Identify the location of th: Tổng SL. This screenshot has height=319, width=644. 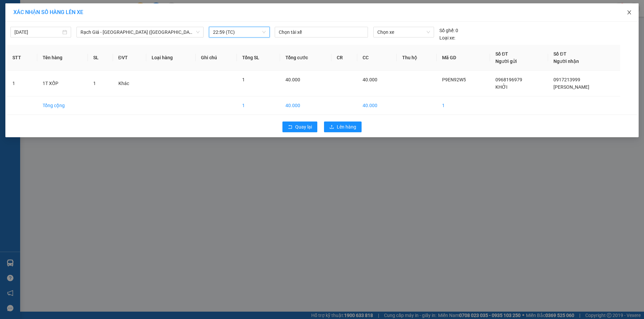
(258, 58).